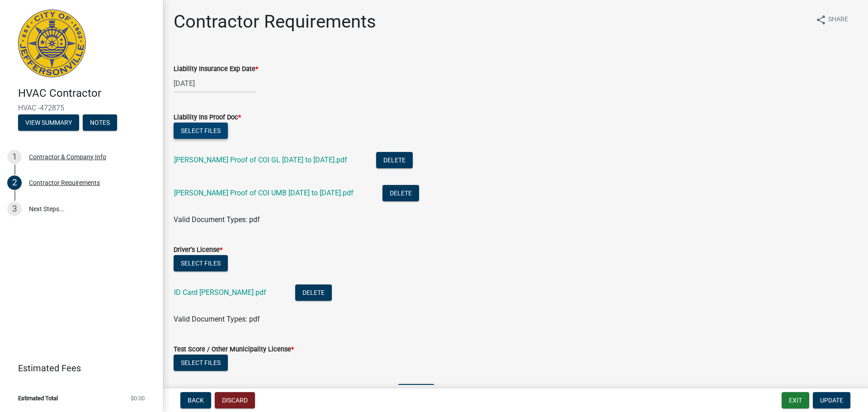  What do you see at coordinates (14, 182) in the screenshot?
I see `div: 2` at bounding box center [14, 182].